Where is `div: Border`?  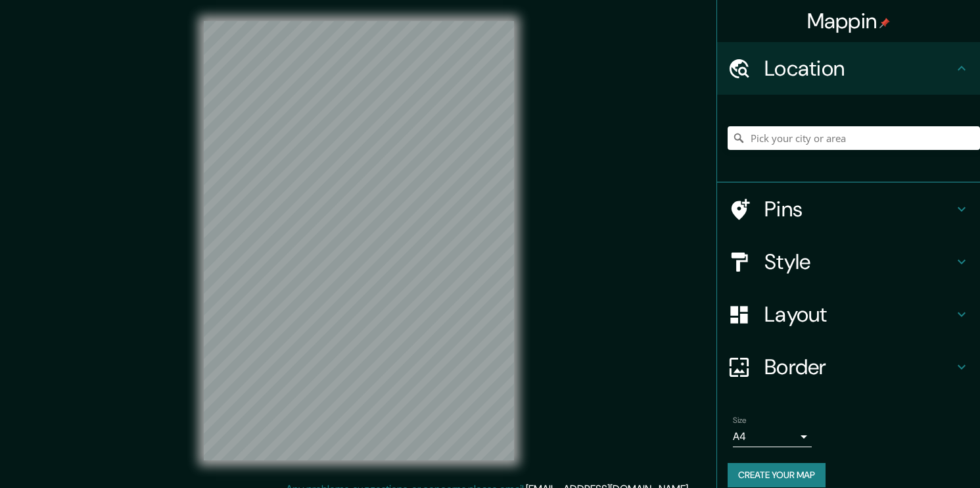 div: Border is located at coordinates (849, 367).